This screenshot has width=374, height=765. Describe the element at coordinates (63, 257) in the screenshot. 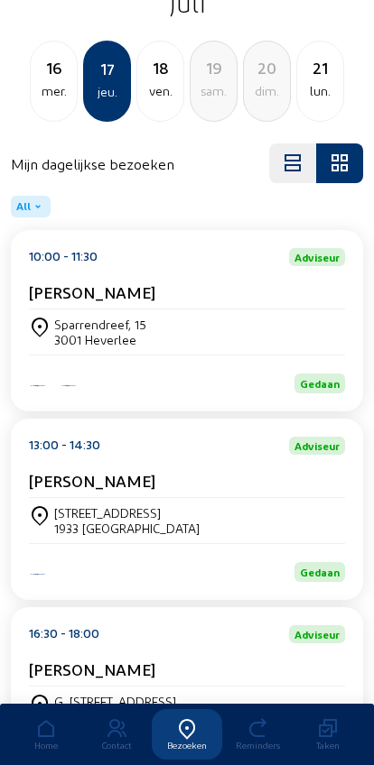

I see `div: 10:00 - 11:30` at that location.